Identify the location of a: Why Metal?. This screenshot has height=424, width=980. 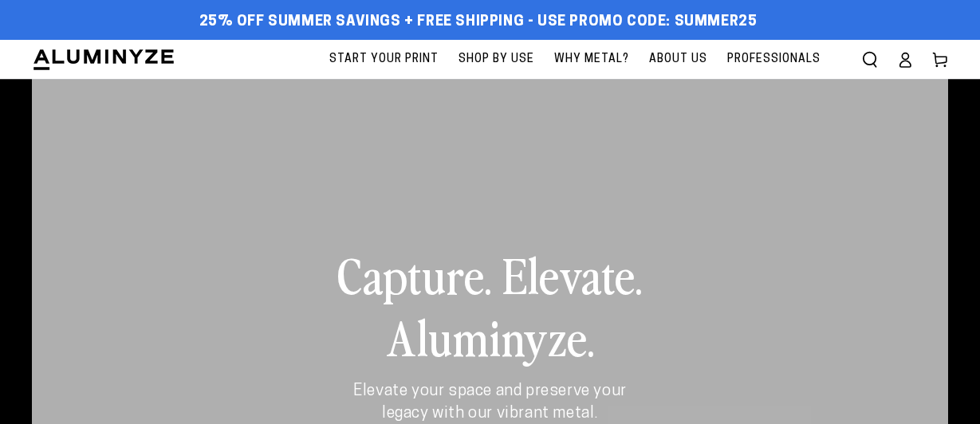
(592, 59).